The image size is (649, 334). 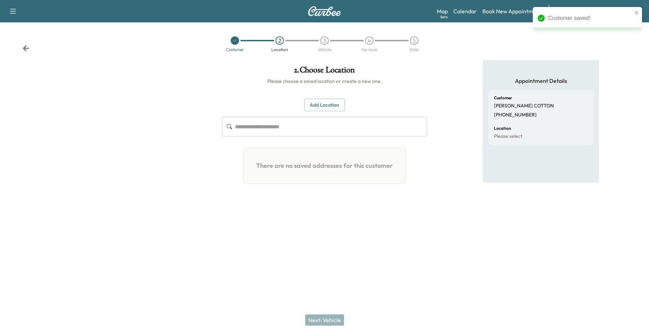 I want to click on div: 4, so click(x=369, y=41).